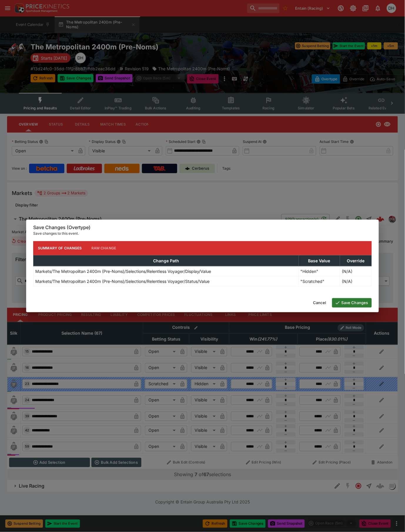  What do you see at coordinates (166, 260) in the screenshot?
I see `th: Change Path` at bounding box center [166, 260].